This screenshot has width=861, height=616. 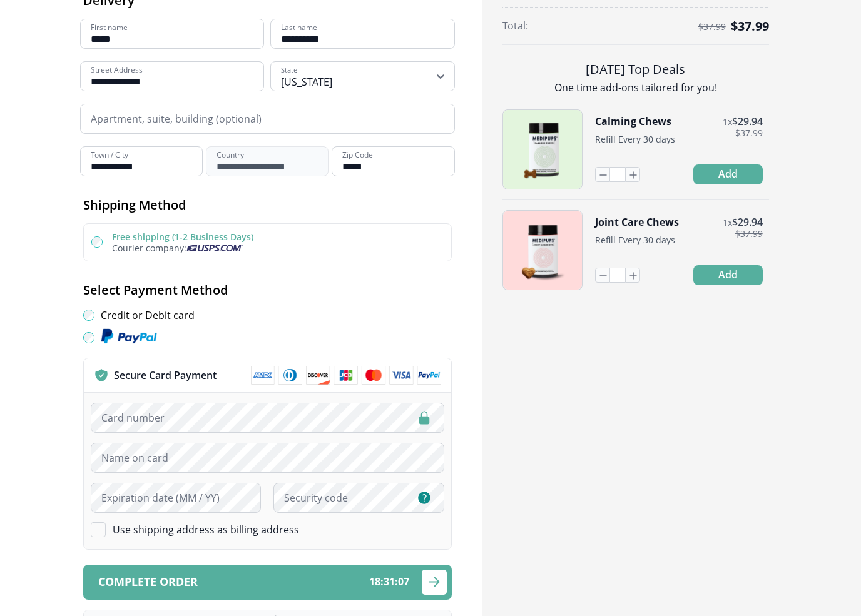 I want to click on img: Usps courier company, so click(x=214, y=248).